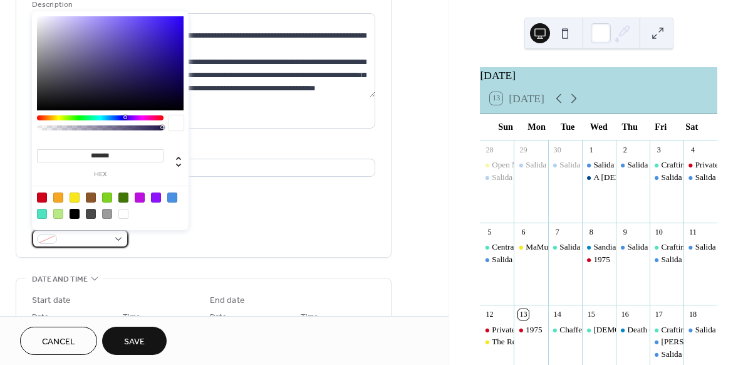  I want to click on button: Save, so click(134, 340).